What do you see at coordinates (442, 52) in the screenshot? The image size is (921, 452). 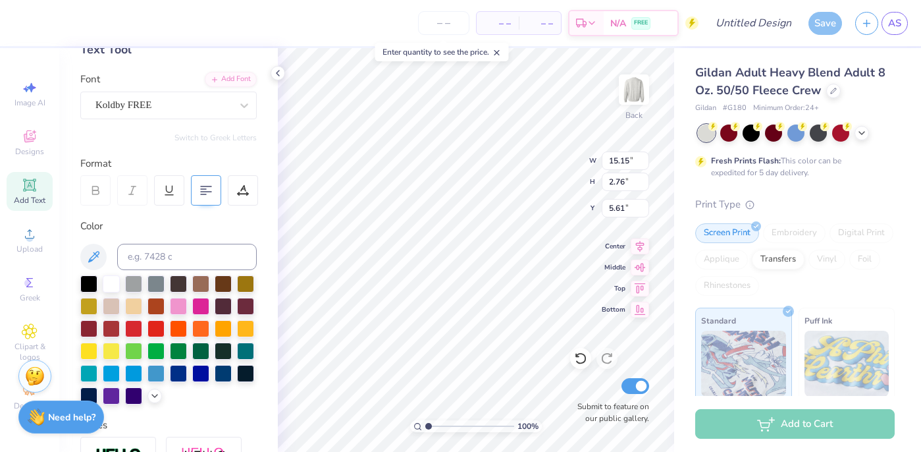 I see `div: Enter quantity to see the price.` at bounding box center [442, 52].